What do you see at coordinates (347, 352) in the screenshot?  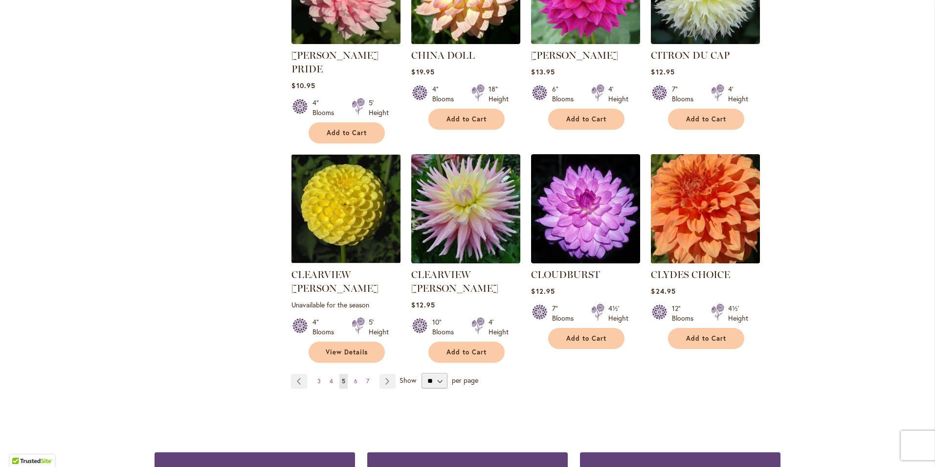 I see `span: View Details` at bounding box center [347, 352].